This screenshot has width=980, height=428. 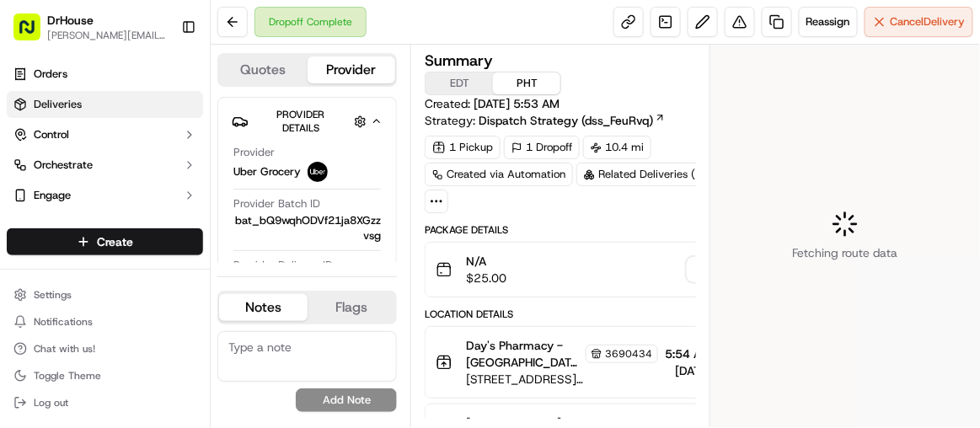 I want to click on button: PHT, so click(x=527, y=84).